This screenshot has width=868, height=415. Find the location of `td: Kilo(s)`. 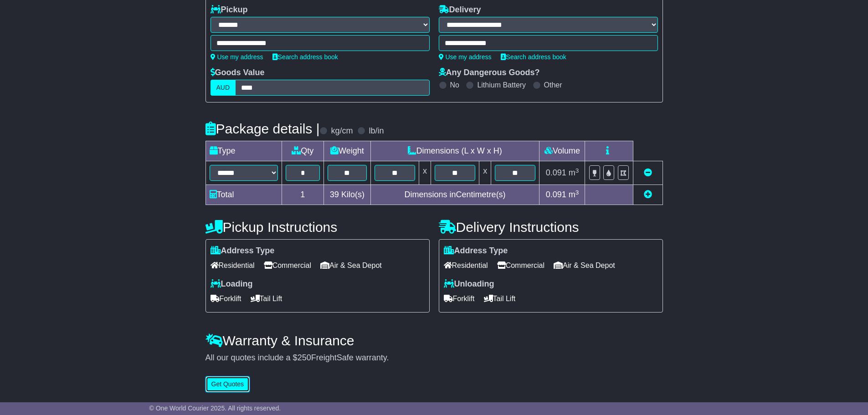

td: Kilo(s) is located at coordinates (347, 195).